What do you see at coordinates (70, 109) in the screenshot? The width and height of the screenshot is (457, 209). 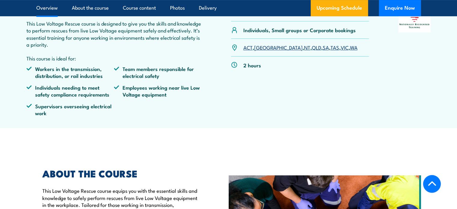 I see `li: Supervisors overseeing electrical work` at bounding box center [70, 109].